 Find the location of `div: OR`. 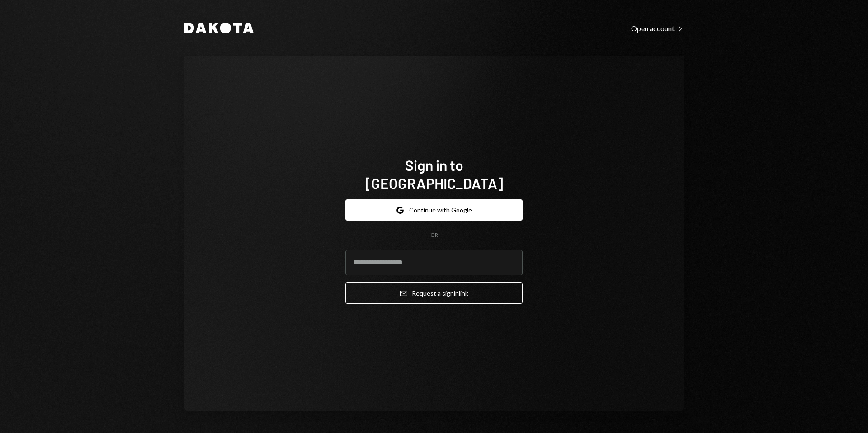

div: OR is located at coordinates (434, 235).